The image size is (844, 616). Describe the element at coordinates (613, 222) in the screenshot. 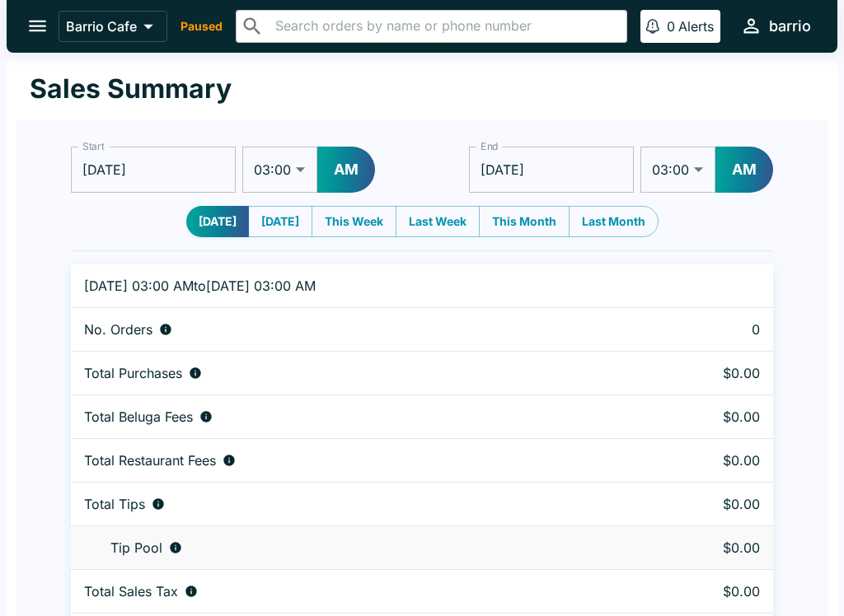

I see `button: Last Month` at that location.